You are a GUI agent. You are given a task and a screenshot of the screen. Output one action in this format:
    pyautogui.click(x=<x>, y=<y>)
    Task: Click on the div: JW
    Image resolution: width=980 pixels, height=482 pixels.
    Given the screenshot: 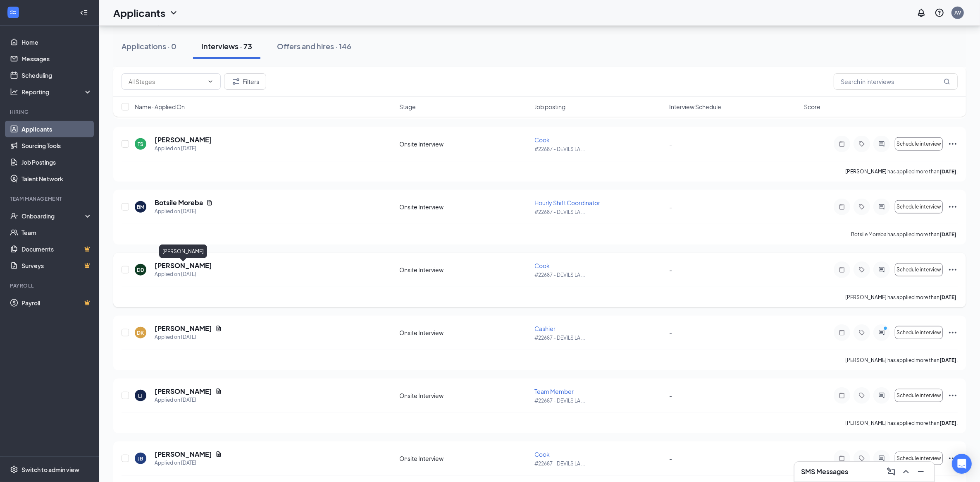 What is the action you would take?
    pyautogui.click(x=958, y=12)
    